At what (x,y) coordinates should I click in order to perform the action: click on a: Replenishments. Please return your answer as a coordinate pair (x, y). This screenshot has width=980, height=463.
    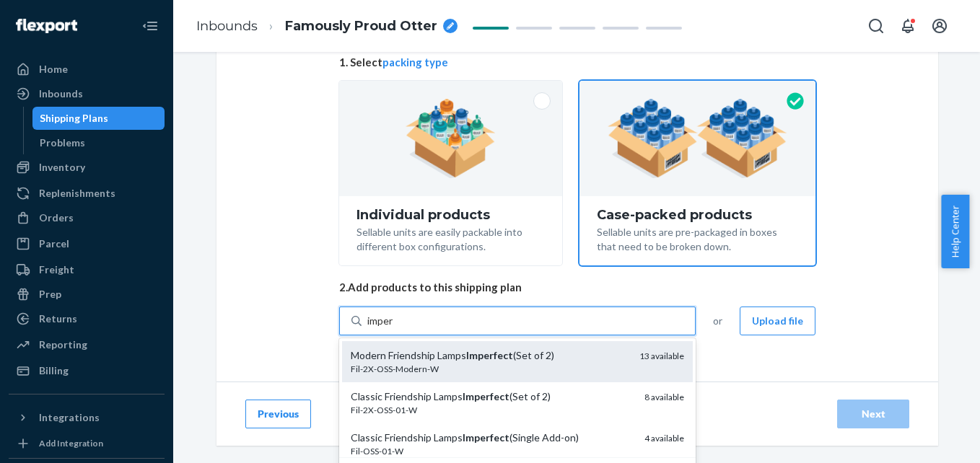
    Looking at the image, I should click on (87, 194).